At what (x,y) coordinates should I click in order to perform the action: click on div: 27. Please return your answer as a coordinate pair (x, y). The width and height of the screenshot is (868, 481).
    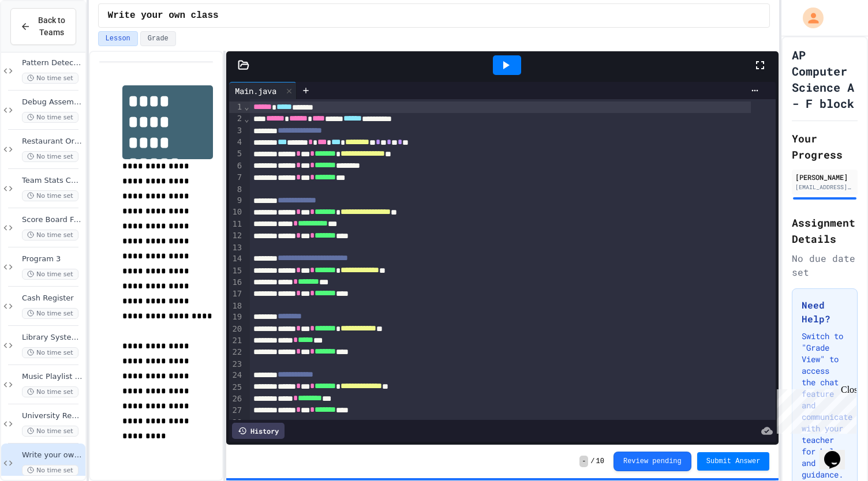
    Looking at the image, I should click on (236, 410).